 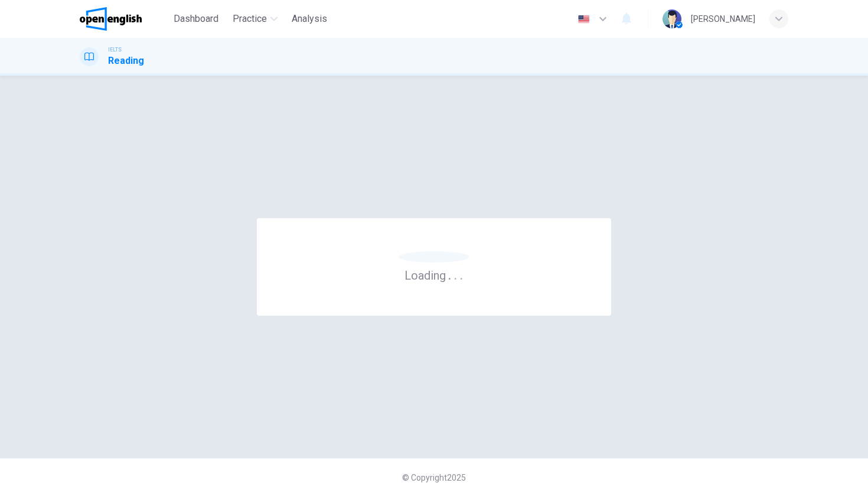 I want to click on span: Analysis, so click(x=310, y=19).